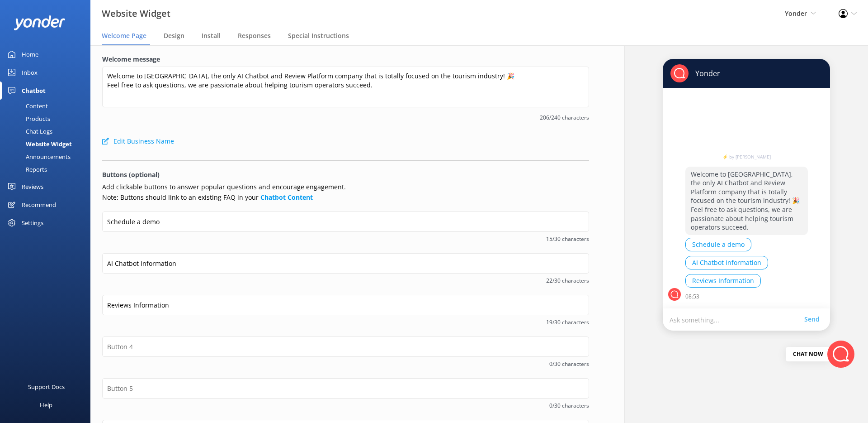 This screenshot has width=868, height=423. What do you see at coordinates (345, 239) in the screenshot?
I see `span: 15/30 characters` at bounding box center [345, 239].